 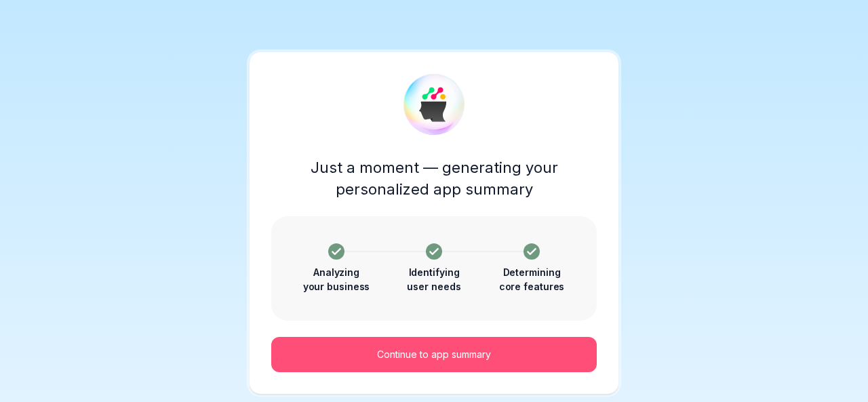 What do you see at coordinates (434, 355) in the screenshot?
I see `button: Continue to app summary` at bounding box center [434, 355].